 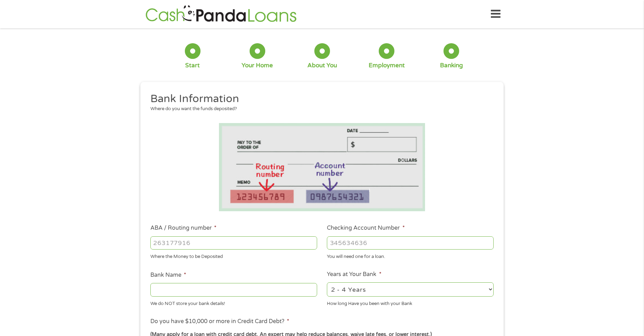 I want to click on img: GetLoanNow Logo, so click(x=221, y=14).